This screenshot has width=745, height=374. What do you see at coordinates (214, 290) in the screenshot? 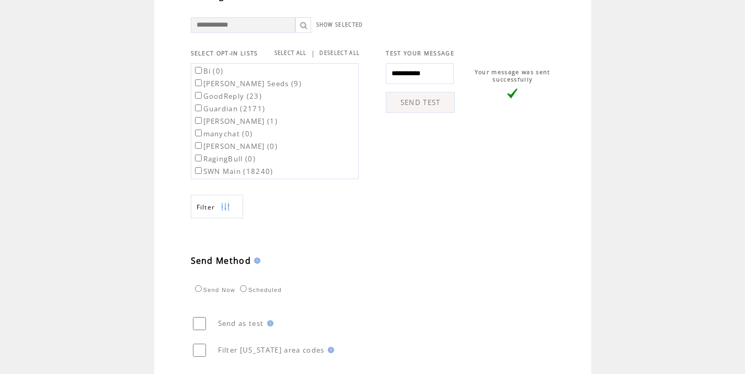
I see `label: Send Now` at bounding box center [214, 290].